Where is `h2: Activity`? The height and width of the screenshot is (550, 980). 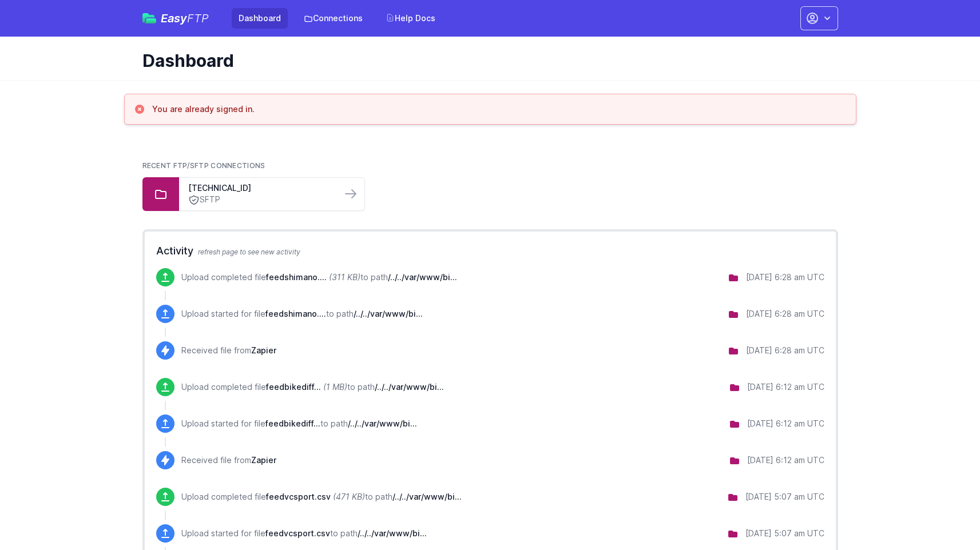 h2: Activity is located at coordinates (491, 251).